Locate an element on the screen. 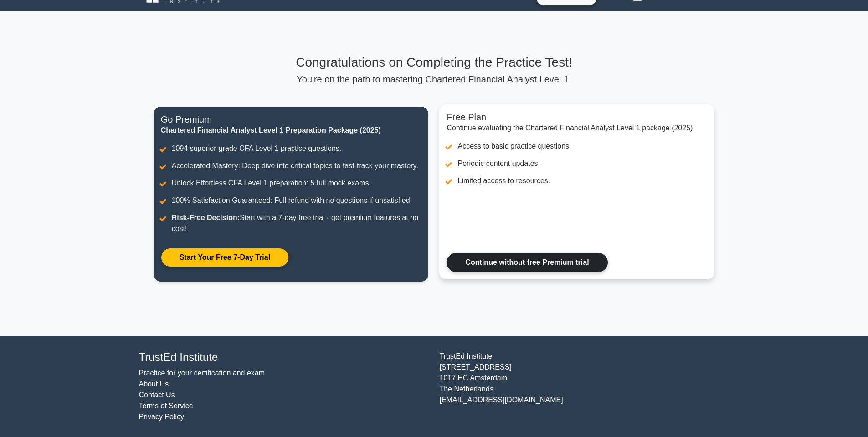 This screenshot has height=437, width=868. a: Terms of Service is located at coordinates (166, 405).